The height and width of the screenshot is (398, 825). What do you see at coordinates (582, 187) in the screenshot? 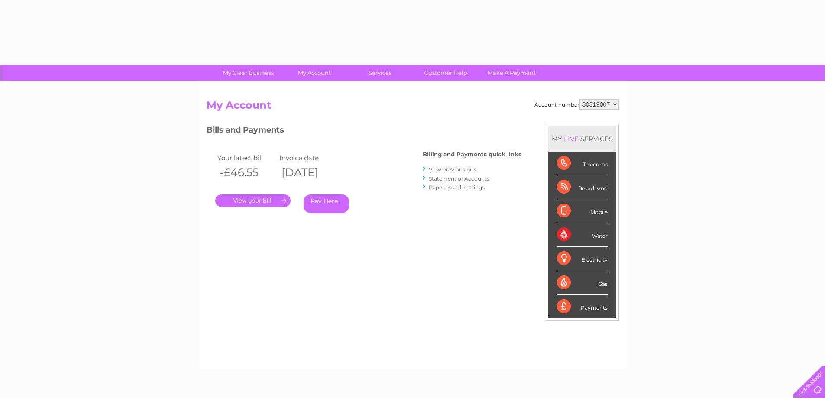
I see `div: Broadband` at bounding box center [582, 187].